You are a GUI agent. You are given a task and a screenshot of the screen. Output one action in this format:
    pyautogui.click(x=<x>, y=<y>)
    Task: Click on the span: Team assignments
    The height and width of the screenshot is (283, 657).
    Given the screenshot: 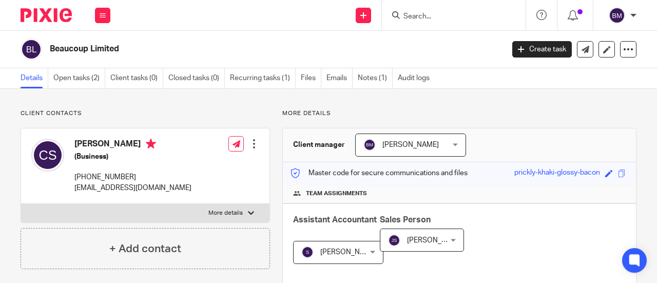 What is the action you would take?
    pyautogui.click(x=336, y=194)
    